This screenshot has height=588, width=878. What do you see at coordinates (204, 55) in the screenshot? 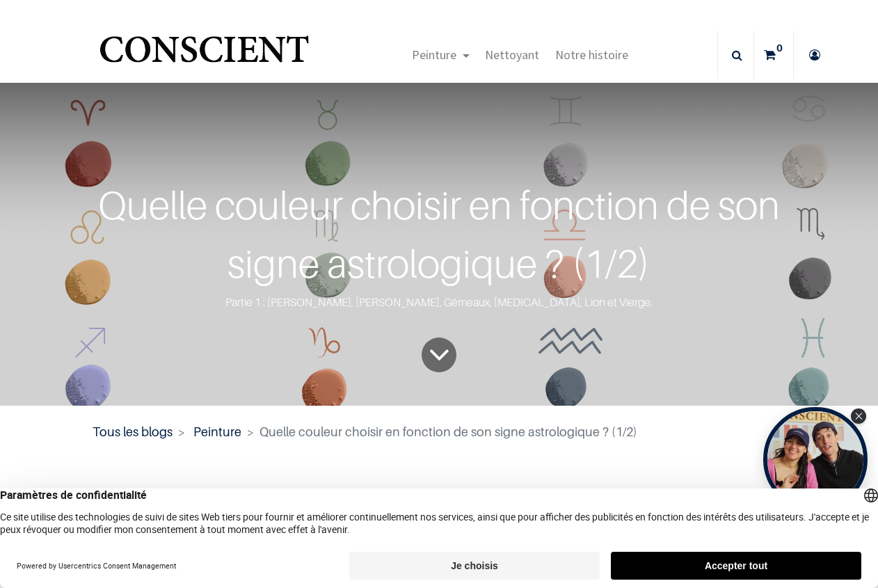
I see `img: Conscient` at bounding box center [204, 55].